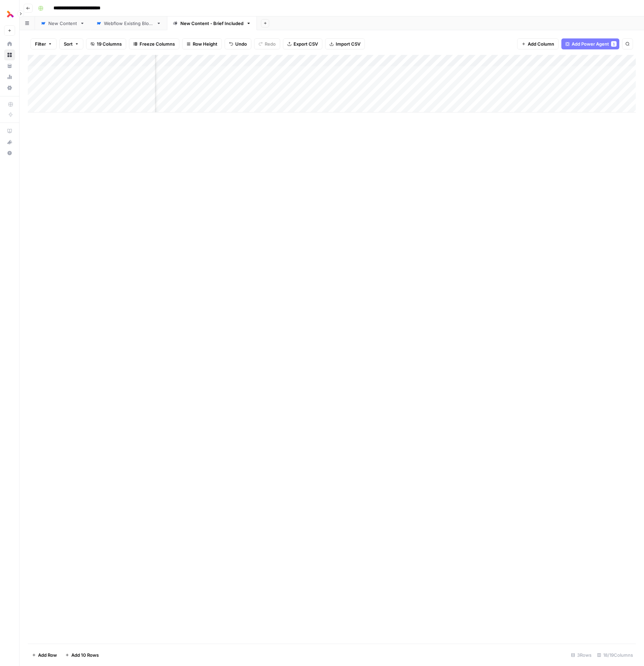 This screenshot has width=644, height=666. I want to click on button: Sort, so click(71, 44).